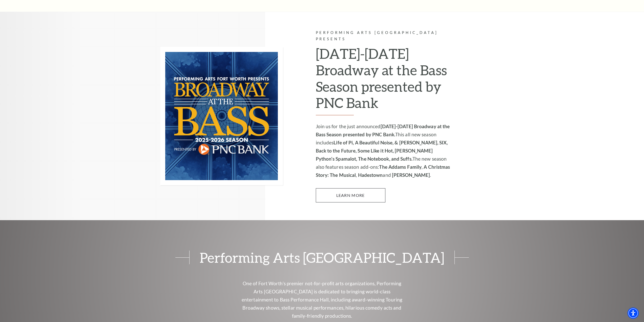 The width and height of the screenshot is (644, 322). Describe the element at coordinates (371, 175) in the screenshot. I see `strong: Hadestown` at that location.